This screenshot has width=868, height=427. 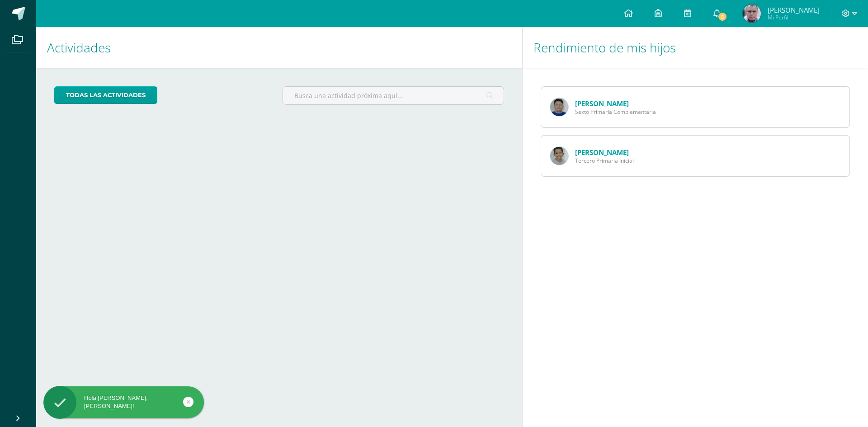 What do you see at coordinates (605, 161) in the screenshot?
I see `span: Tercero Primaria Inicial` at bounding box center [605, 161].